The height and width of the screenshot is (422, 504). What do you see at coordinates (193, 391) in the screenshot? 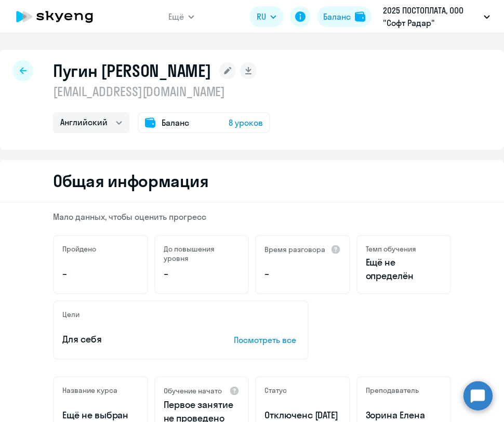
I see `h5: Обучение начато` at bounding box center [193, 391].